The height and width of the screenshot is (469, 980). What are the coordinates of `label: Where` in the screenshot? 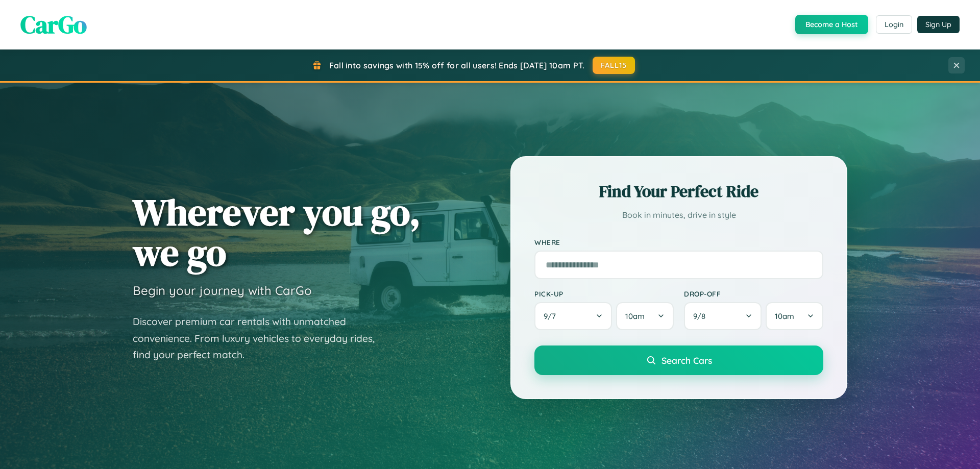 It's located at (679, 242).